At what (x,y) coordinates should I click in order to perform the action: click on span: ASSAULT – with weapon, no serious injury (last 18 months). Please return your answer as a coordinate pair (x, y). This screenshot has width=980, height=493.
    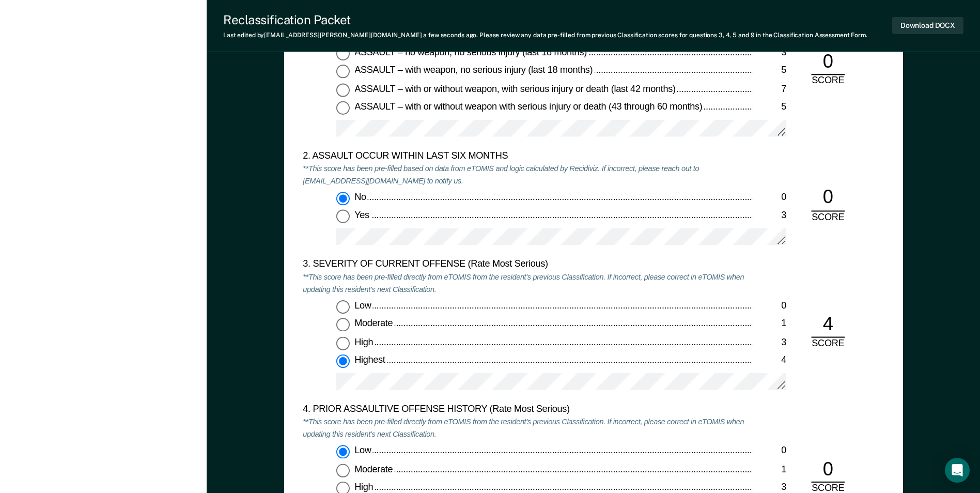
    Looking at the image, I should click on (474, 70).